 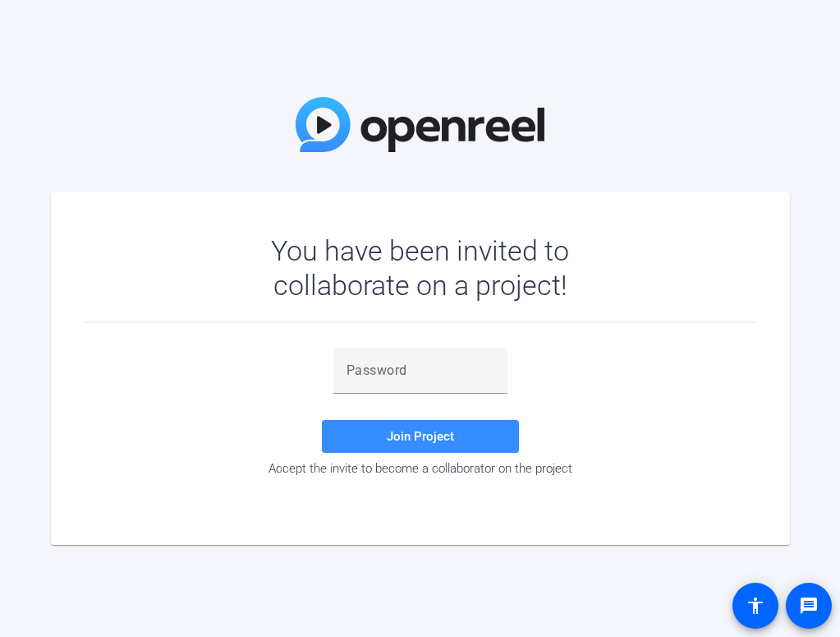 I want to click on mat-icon: message, so click(x=809, y=605).